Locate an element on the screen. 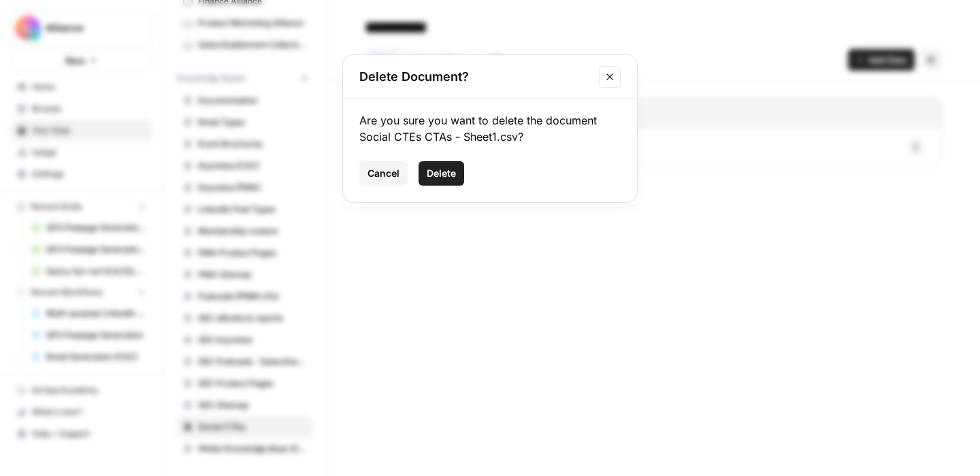 The width and height of the screenshot is (980, 476). button: Cancel is located at coordinates (383, 173).